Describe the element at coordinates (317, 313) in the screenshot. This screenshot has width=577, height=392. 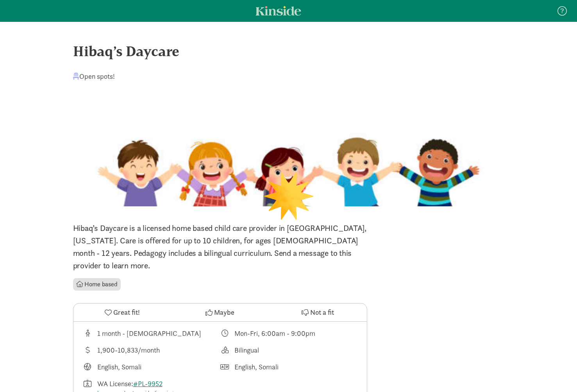
I see `button: Not a fit` at that location.